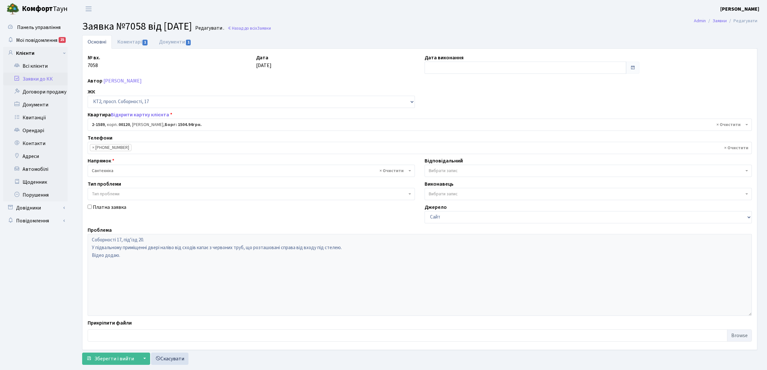 The image size is (767, 370). I want to click on textarea: Соборності 17, під'їзд 20. У підвальному приміщенні двері наліво від сходів капає з червоних труб..., so click(420, 275).